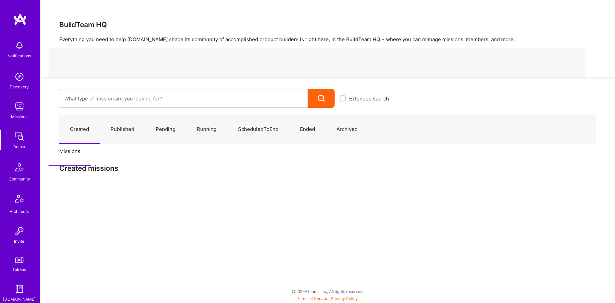 The image size is (615, 303). What do you see at coordinates (19, 116) in the screenshot?
I see `div: Missions` at bounding box center [19, 116].